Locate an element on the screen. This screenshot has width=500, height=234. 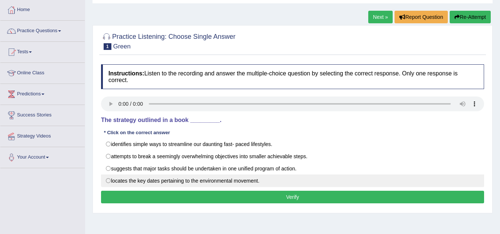
a: Your Account is located at coordinates (43, 156).